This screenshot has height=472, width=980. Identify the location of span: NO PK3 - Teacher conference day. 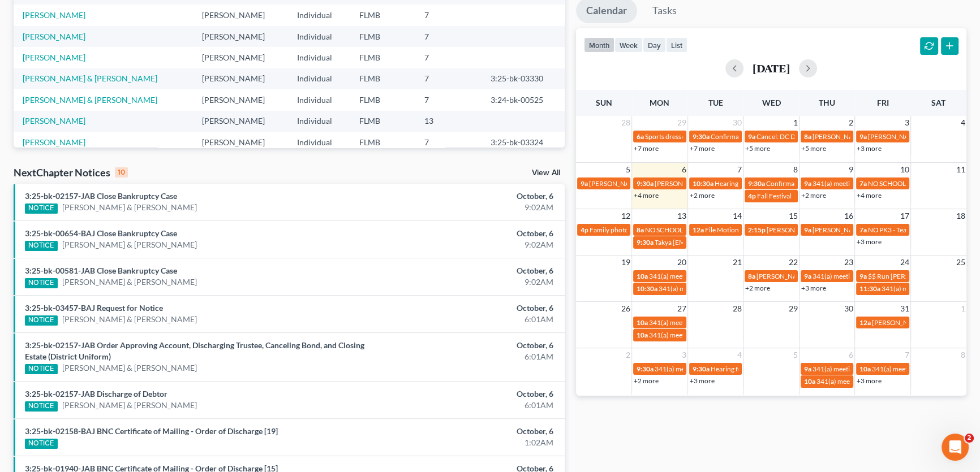
(917, 229).